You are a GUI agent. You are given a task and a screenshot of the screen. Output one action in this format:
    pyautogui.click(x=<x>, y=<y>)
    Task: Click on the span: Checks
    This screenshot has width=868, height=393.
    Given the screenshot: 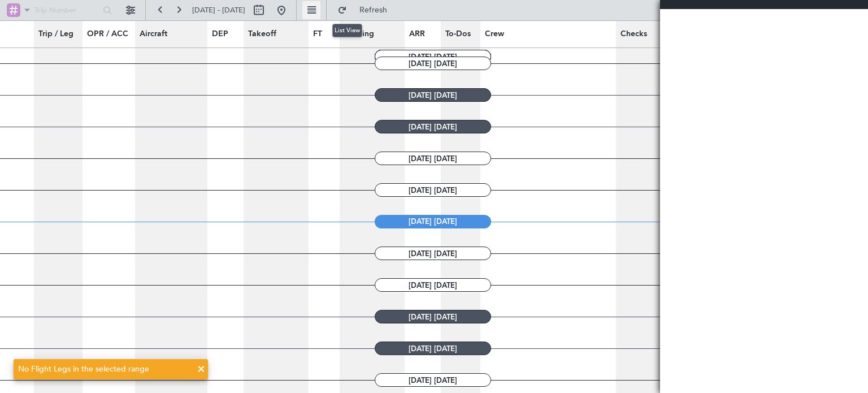 What is the action you would take?
    pyautogui.click(x=634, y=34)
    